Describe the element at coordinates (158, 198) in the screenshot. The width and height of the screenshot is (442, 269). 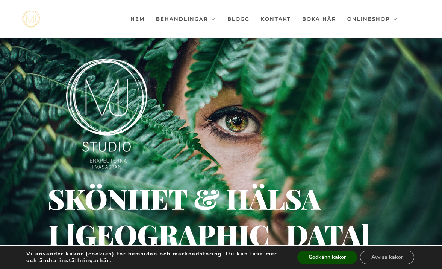
I see `div: Skönhet & hälsa` at that location.